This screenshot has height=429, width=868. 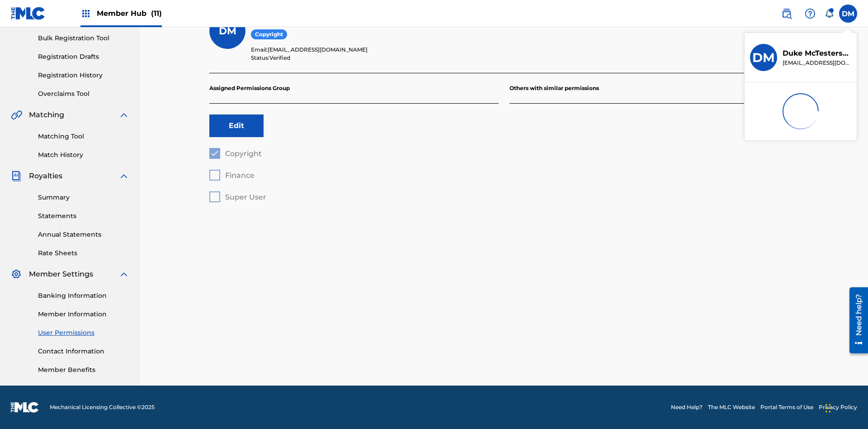 I want to click on img: Matching, so click(x=16, y=115).